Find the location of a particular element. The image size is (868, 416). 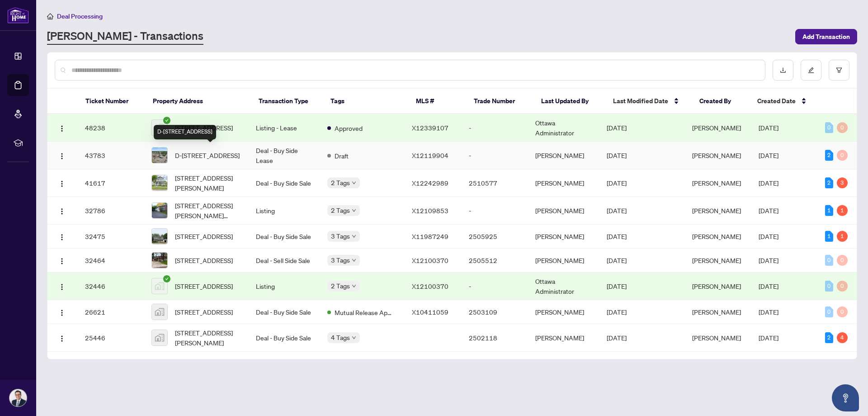

th: MLS # is located at coordinates (438, 101).